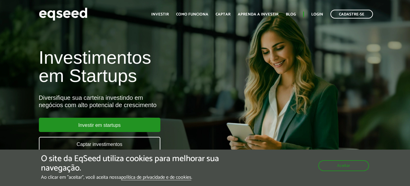  What do you see at coordinates (100, 144) in the screenshot?
I see `a: Captar investimentos` at bounding box center [100, 144].